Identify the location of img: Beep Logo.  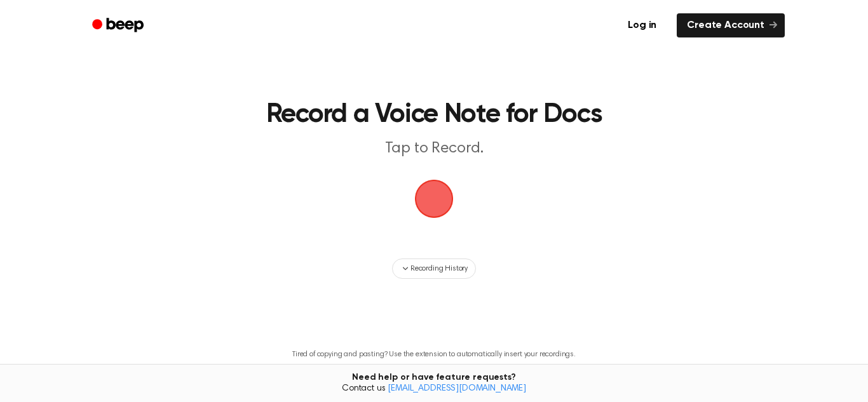
(434, 198).